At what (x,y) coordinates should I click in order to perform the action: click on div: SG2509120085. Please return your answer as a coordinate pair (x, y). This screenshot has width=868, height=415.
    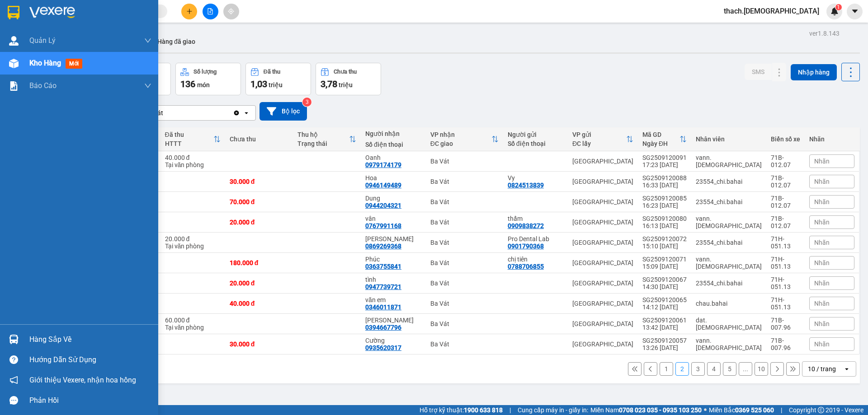
    Looking at the image, I should click on (664, 198).